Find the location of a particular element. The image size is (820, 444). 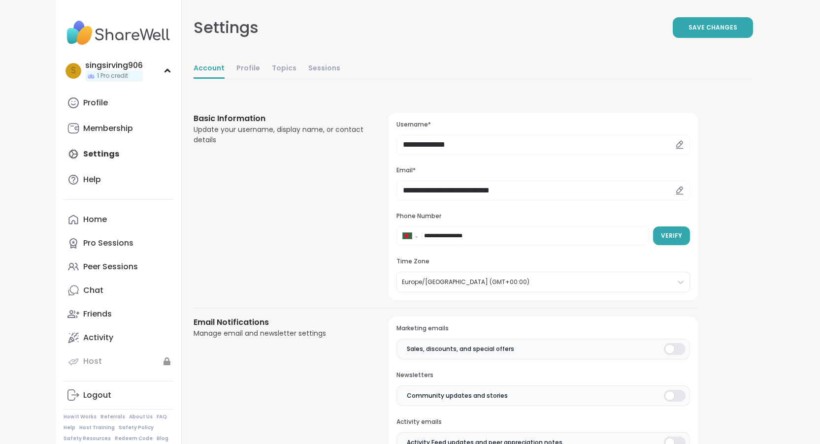

a: How It Works is located at coordinates (80, 417).